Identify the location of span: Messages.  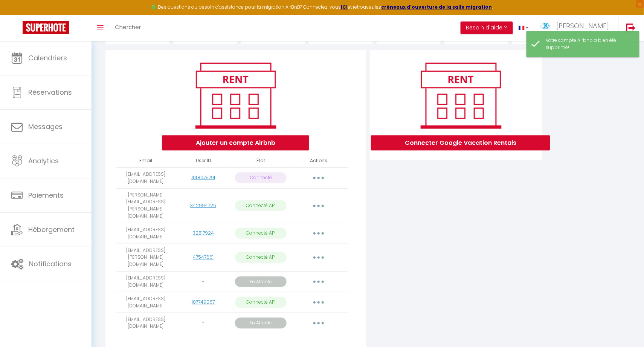
(45, 126).